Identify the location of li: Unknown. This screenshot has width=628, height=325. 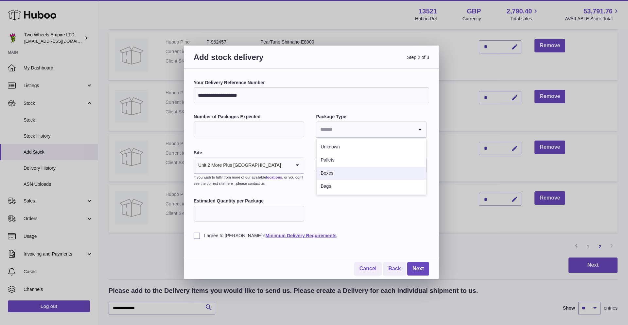
(371, 147).